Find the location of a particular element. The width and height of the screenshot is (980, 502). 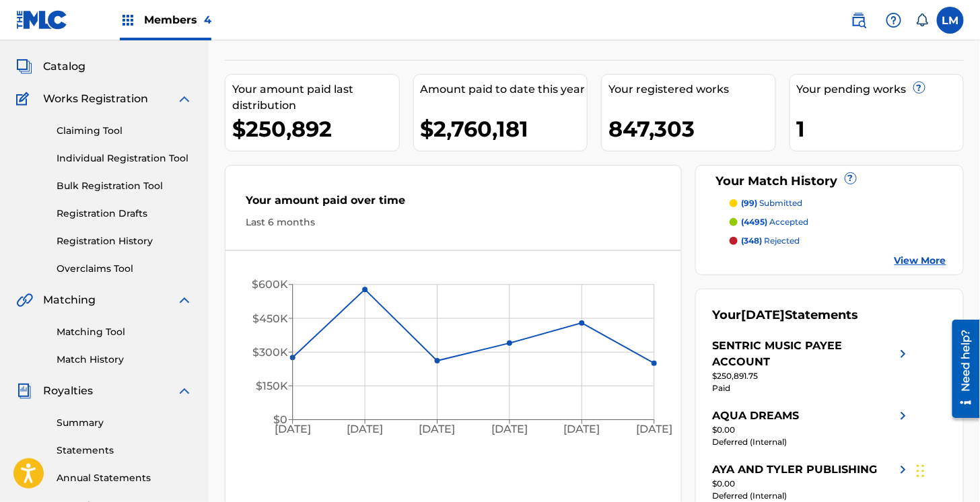

p: accepted is located at coordinates (776, 222).